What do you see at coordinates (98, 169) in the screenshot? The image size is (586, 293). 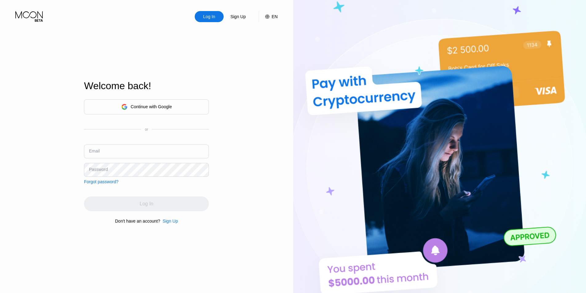 I see `div: Password` at bounding box center [98, 169].